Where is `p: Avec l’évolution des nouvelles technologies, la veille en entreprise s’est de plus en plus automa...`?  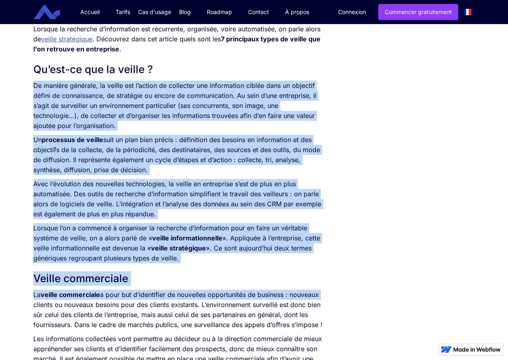
p: Avec l’évolution des nouvelles technologies, la veille en entreprise s’est de plus en plus automa... is located at coordinates (179, 199).